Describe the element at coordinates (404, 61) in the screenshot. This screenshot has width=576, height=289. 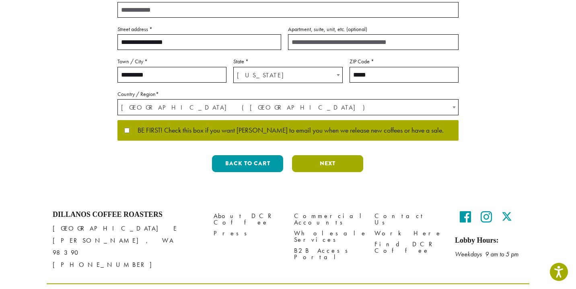
I see `label: ZIP Code` at that location.